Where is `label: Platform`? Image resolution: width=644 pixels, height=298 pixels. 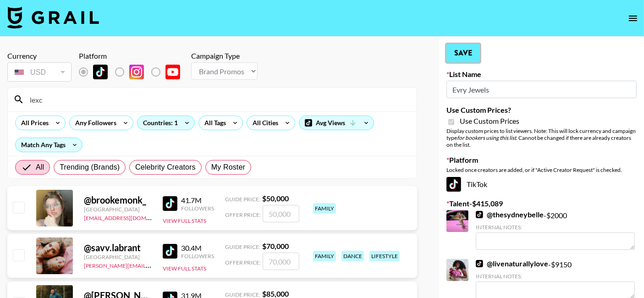
label: Platform is located at coordinates (541, 160).